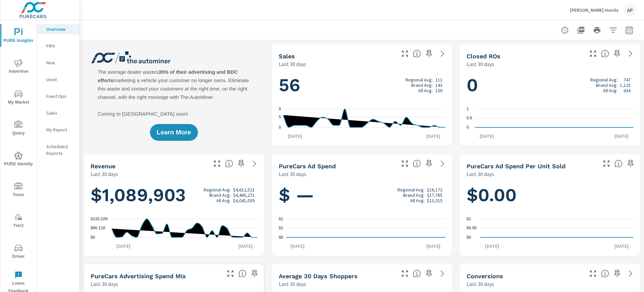  Describe the element at coordinates (287, 56) in the screenshot. I see `h5: Sales` at that location.